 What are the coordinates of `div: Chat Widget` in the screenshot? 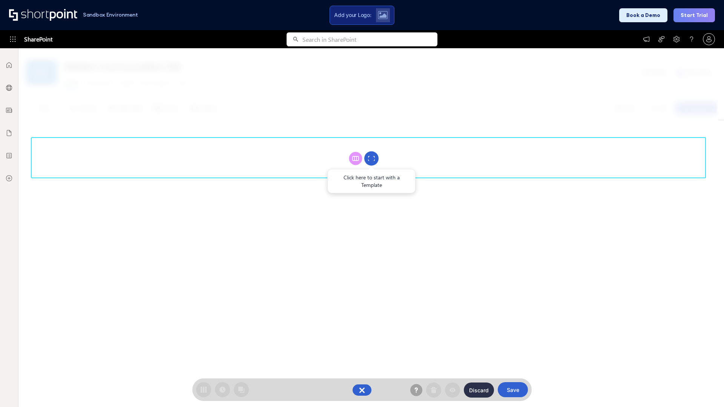 It's located at (705, 389).